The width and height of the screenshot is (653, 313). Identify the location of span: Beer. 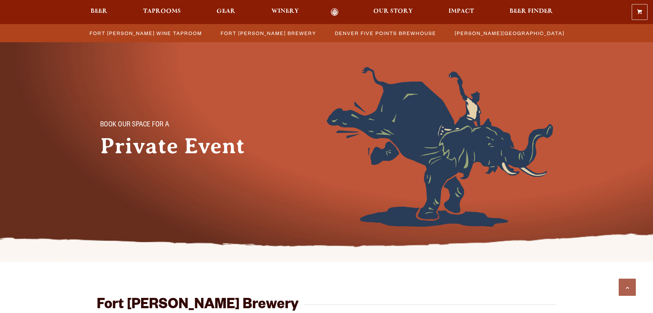
(99, 11).